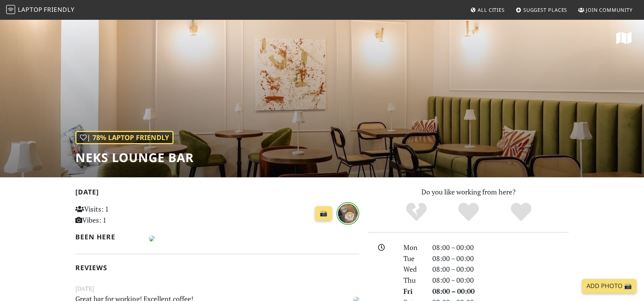  Describe the element at coordinates (491, 10) in the screenshot. I see `span: All Cities` at that location.